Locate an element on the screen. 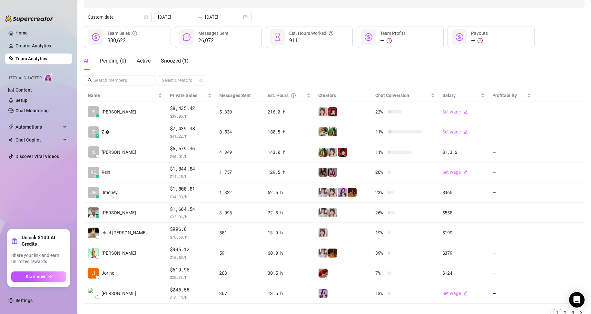 The image size is (591, 314). div: 501 is located at coordinates (240, 233).